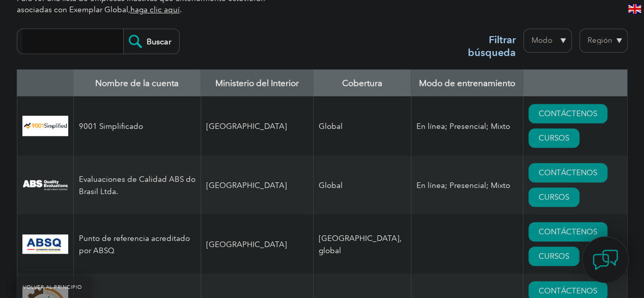 This screenshot has height=298, width=644. Describe the element at coordinates (606, 260) in the screenshot. I see `img: contact-chat.png` at that location.